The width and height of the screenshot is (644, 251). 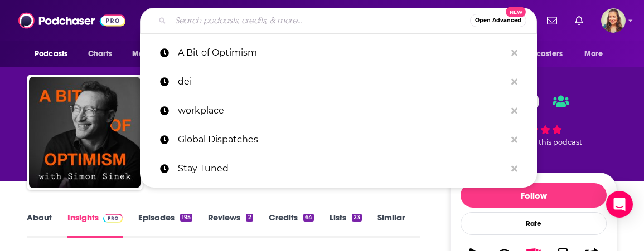 I want to click on a: Global Dispatches, so click(x=339, y=140).